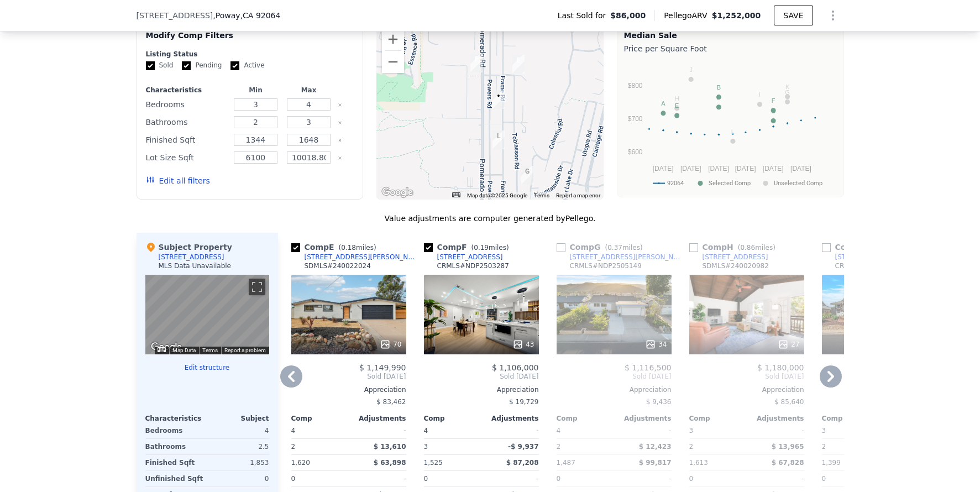 The image size is (980, 492). What do you see at coordinates (635, 152) in the screenshot?
I see `text: $600` at bounding box center [635, 152].